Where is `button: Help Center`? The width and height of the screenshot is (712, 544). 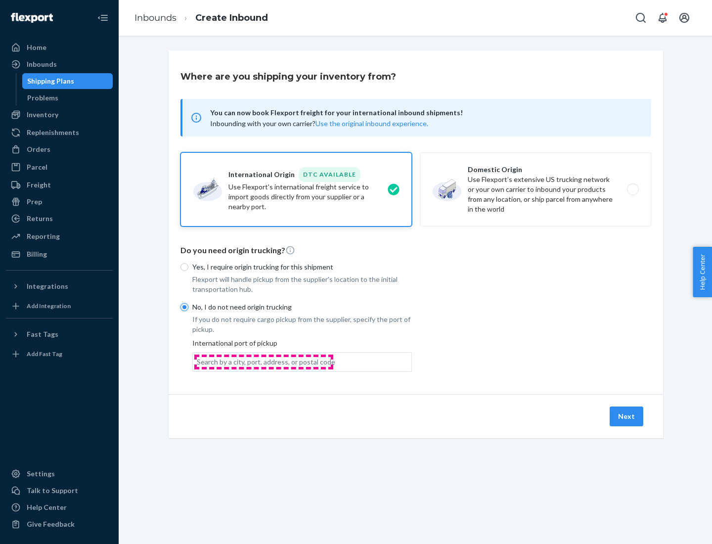 button: Help Center is located at coordinates (702, 272).